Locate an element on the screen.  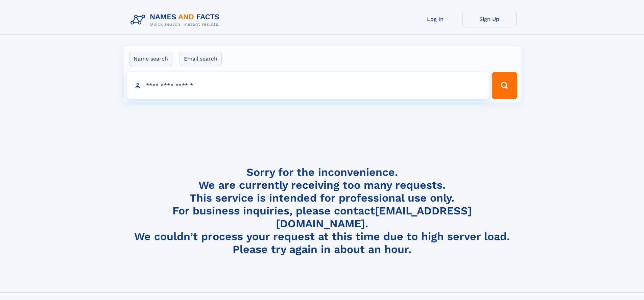
a: Log In is located at coordinates (435, 19).